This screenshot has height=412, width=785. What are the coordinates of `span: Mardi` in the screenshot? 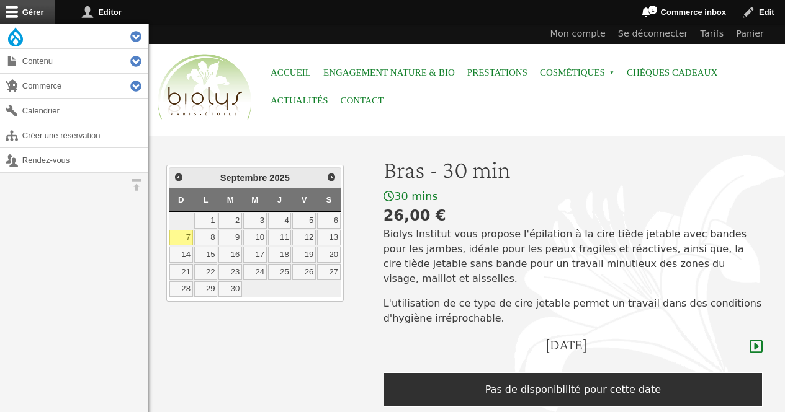 It's located at (230, 200).